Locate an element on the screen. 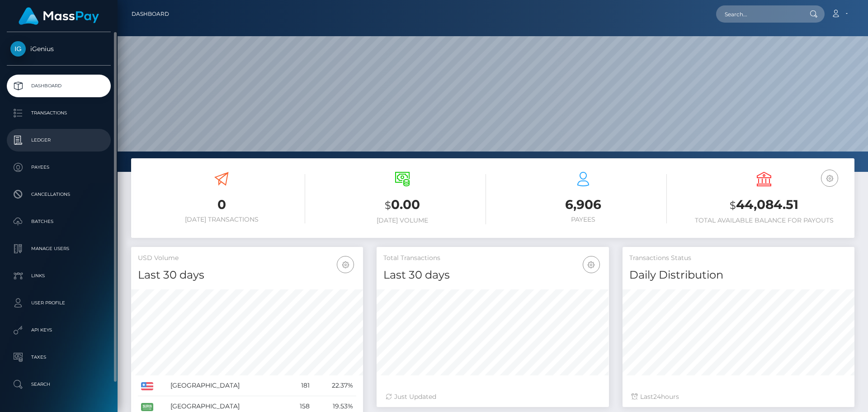 The width and height of the screenshot is (868, 412). h6: Payees is located at coordinates (583, 220).